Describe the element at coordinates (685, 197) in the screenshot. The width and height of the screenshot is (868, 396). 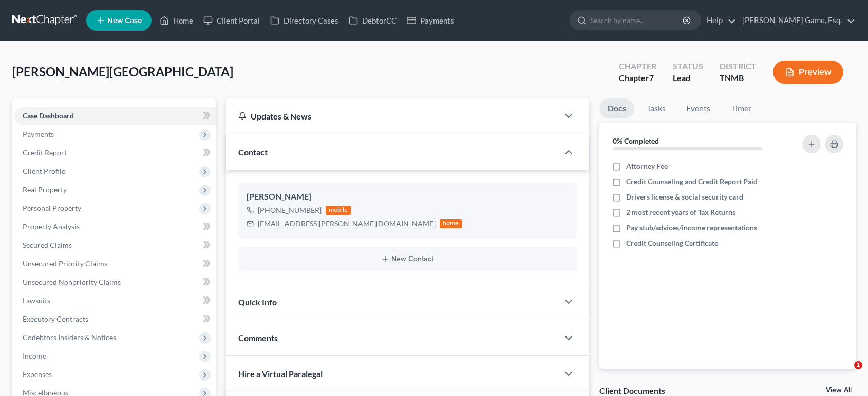
I see `span: Drivers license & social security card` at that location.